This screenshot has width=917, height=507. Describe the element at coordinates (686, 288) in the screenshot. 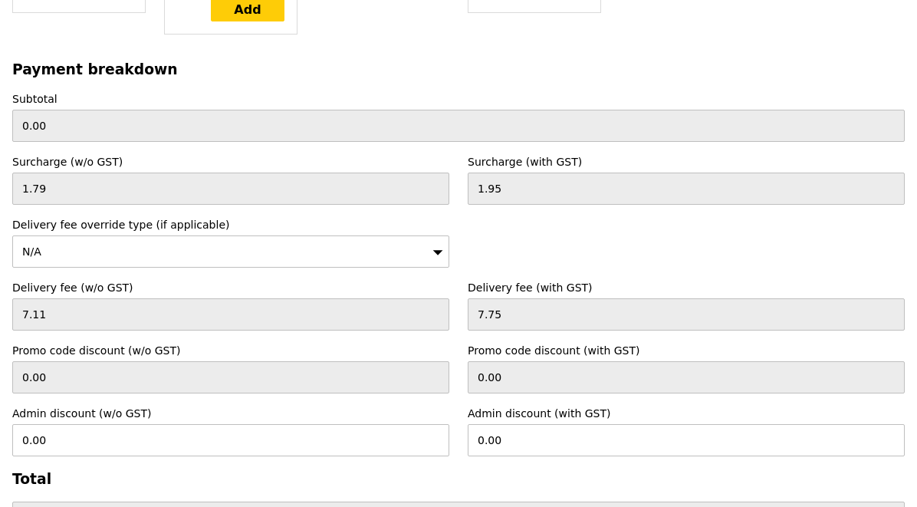

I see `label: Delivery fee (with GST)` at that location.